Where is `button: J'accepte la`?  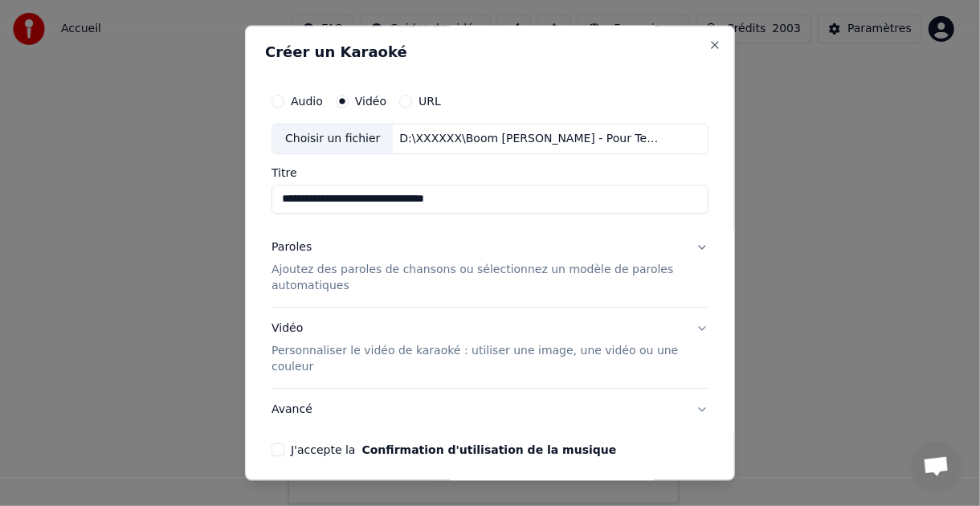
button: J'accepte la is located at coordinates (488, 450).